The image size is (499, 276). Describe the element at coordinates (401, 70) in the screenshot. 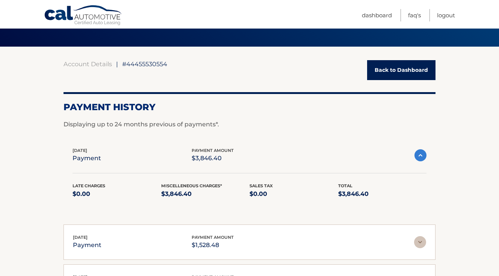

I see `a: Back to Dashboard` at that location.